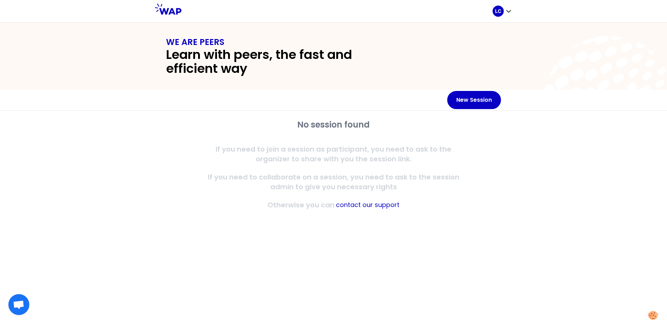 The image size is (667, 322). I want to click on p: Otherwise you can, so click(301, 205).